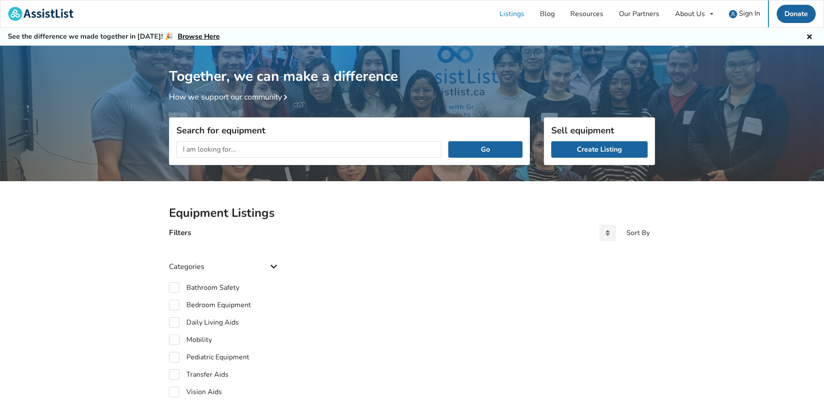 The height and width of the screenshot is (418, 824). What do you see at coordinates (224, 260) in the screenshot?
I see `div: Categories` at bounding box center [224, 260].